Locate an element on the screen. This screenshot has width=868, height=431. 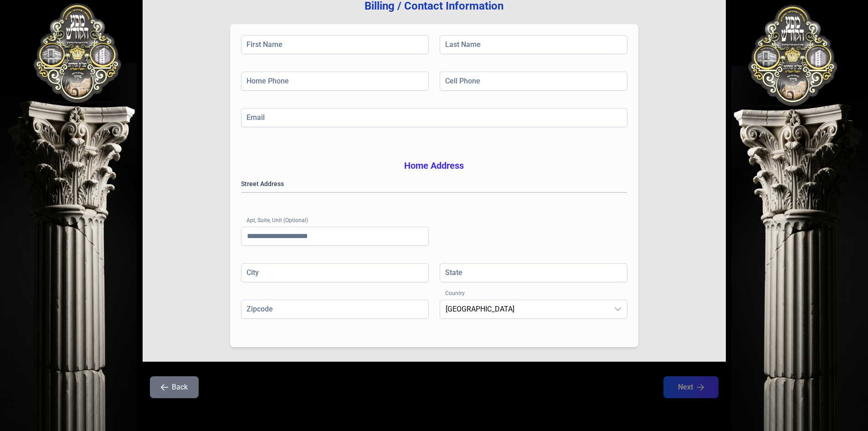
span: United States is located at coordinates (525, 309).